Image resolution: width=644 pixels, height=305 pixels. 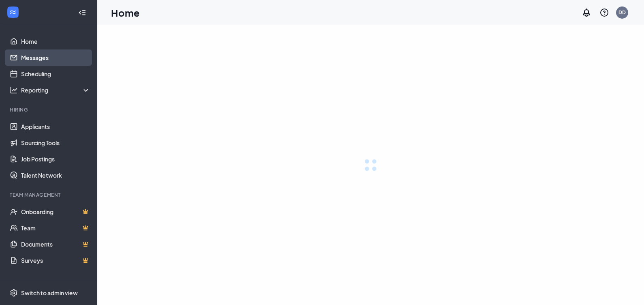 I want to click on a: Applicants, so click(x=56, y=127).